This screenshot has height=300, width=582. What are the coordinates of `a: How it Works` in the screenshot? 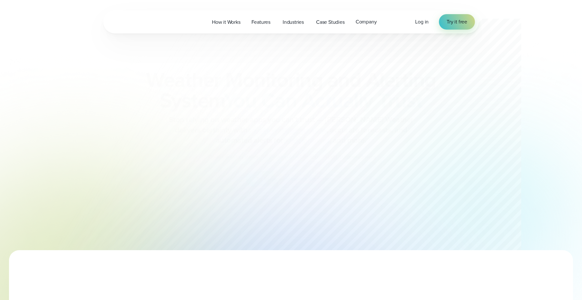 It's located at (226, 22).